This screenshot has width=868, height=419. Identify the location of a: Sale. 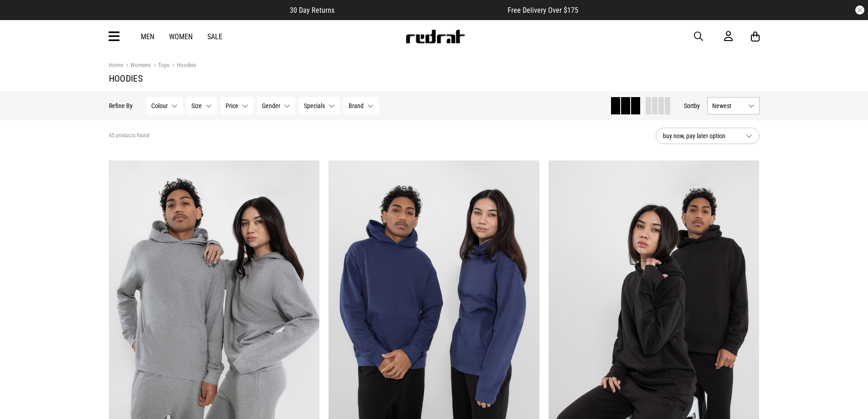
(214, 36).